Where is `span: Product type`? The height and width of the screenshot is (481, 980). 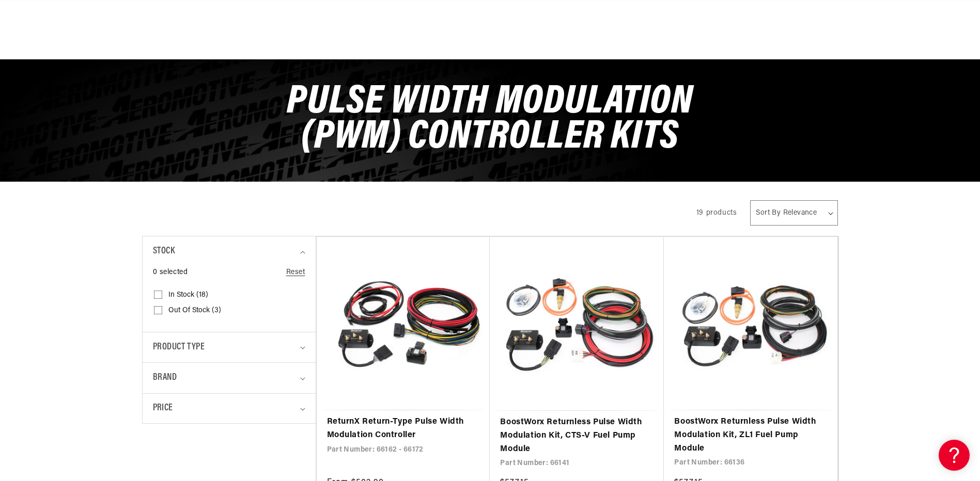 span: Product type is located at coordinates (179, 348).